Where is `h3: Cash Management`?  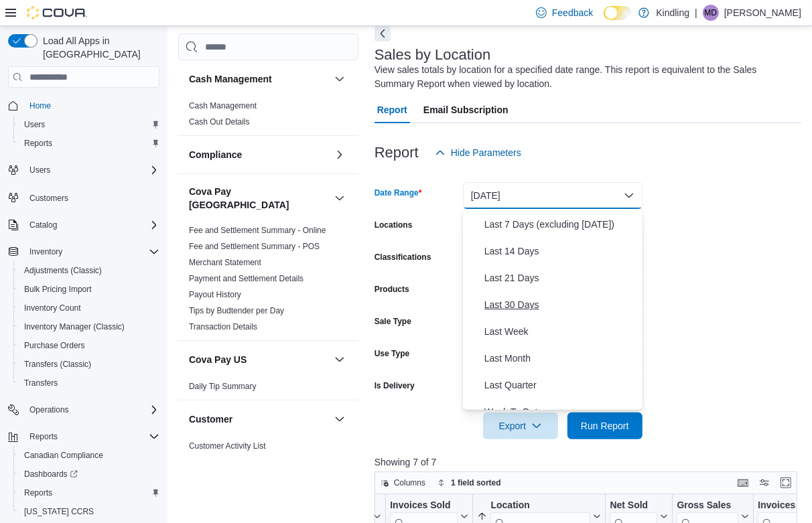
h3: Cash Management is located at coordinates (230, 79).